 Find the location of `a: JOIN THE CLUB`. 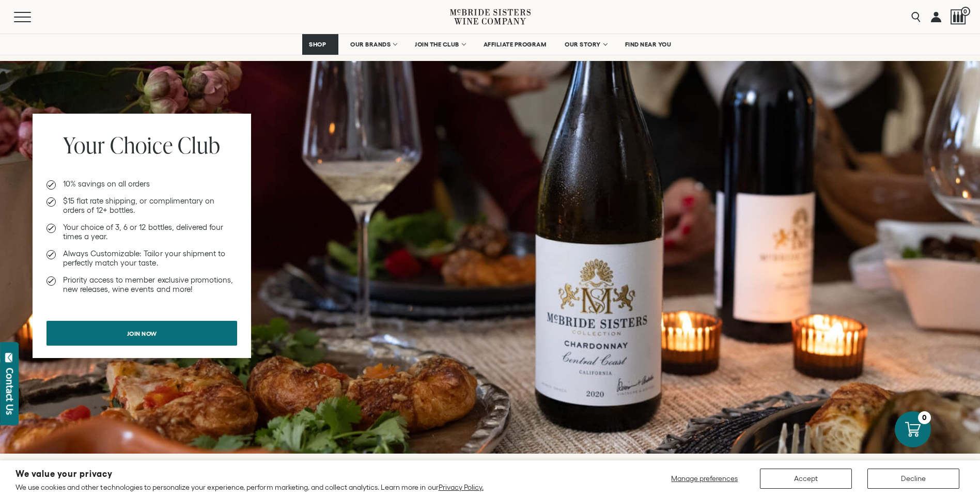

a: JOIN THE CLUB is located at coordinates (439, 44).